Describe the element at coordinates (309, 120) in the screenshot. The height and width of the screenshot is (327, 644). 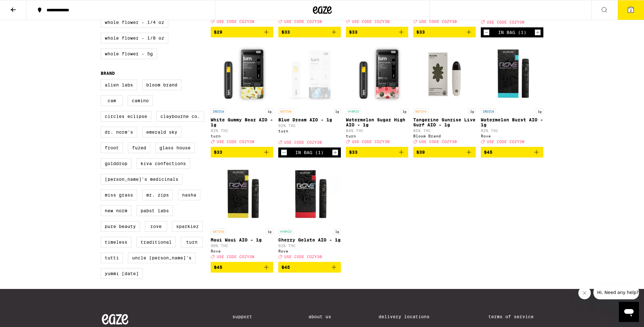
I see `p: Blue Dream AIO - 1g` at that location.